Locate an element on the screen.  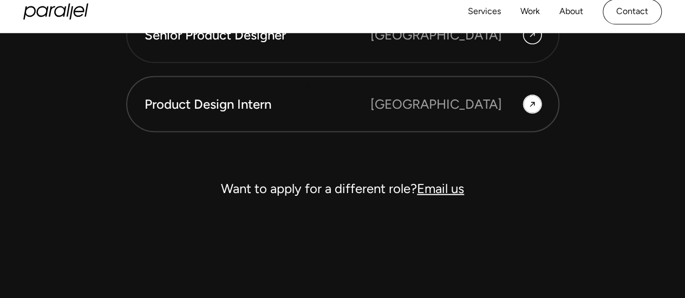
div: Product Design Intern is located at coordinates (257, 104).